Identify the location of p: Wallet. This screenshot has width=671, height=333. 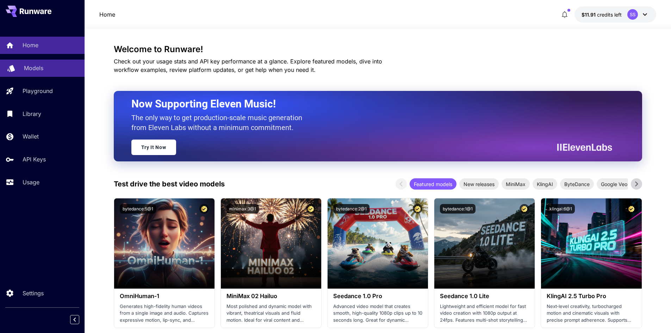
(31, 136).